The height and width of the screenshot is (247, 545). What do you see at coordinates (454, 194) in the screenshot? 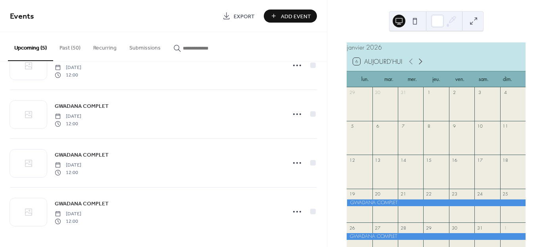
I see `div: 23` at bounding box center [454, 194].